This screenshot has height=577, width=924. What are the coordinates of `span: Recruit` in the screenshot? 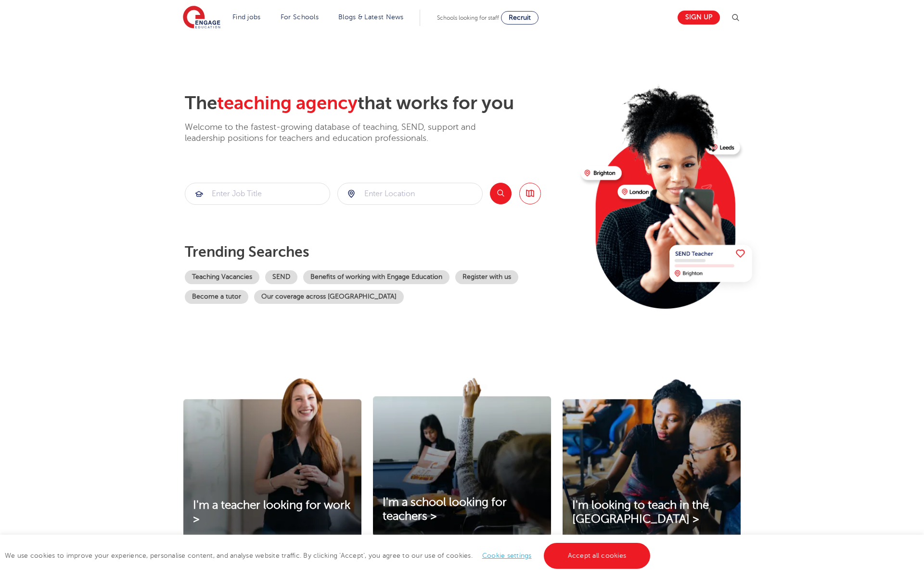 It's located at (520, 17).